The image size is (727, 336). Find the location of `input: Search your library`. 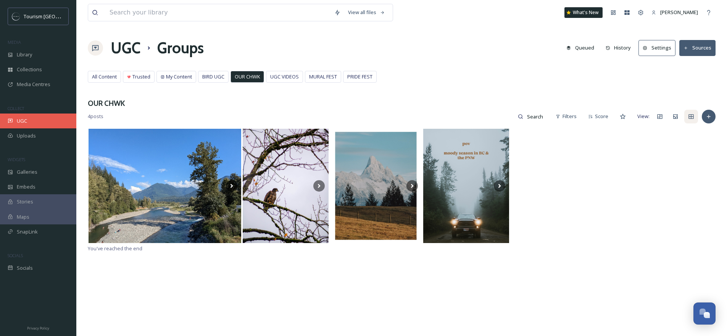

input: Search your library is located at coordinates (218, 13).